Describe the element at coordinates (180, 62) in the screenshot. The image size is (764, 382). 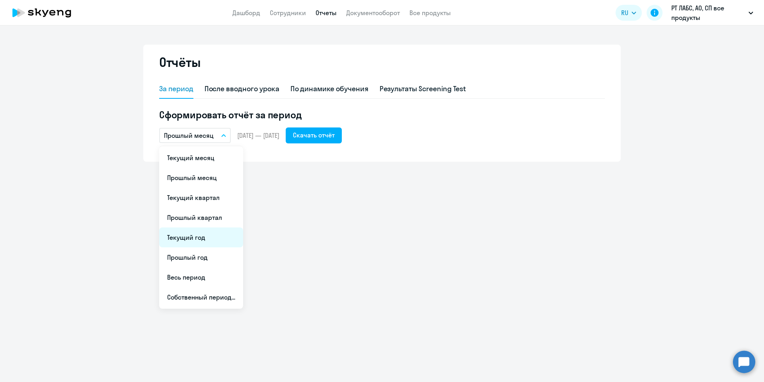
I see `h2: Отчёты` at that location.